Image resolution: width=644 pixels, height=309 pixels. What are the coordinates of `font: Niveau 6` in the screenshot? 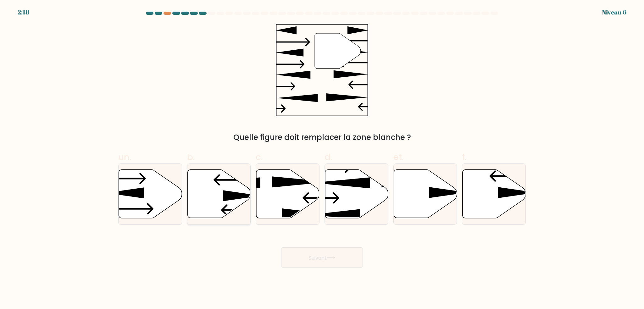 It's located at (614, 12).